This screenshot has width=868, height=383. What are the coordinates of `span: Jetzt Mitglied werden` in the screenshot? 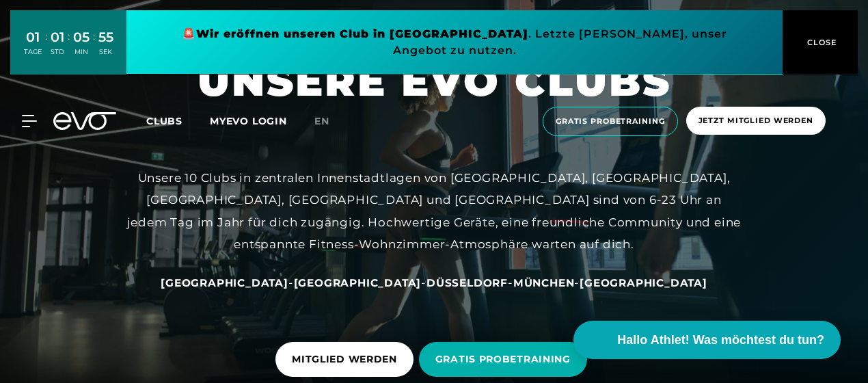 It's located at (756, 120).